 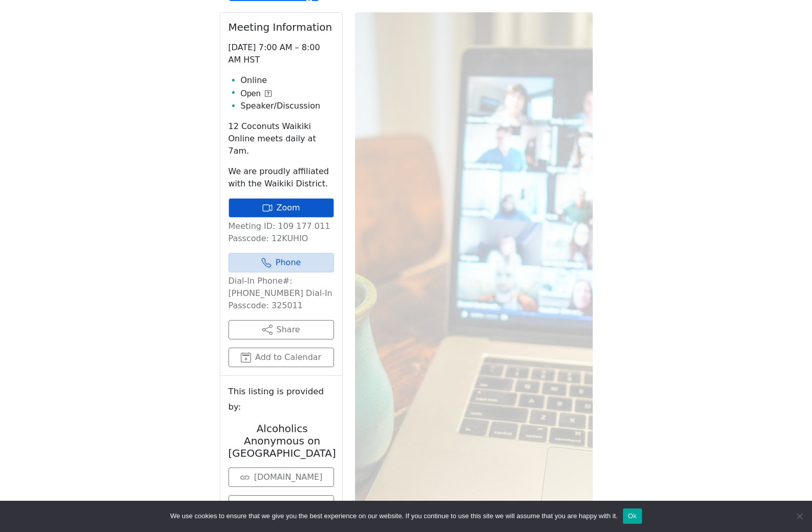 What do you see at coordinates (633, 516) in the screenshot?
I see `button: Ok` at bounding box center [633, 516].